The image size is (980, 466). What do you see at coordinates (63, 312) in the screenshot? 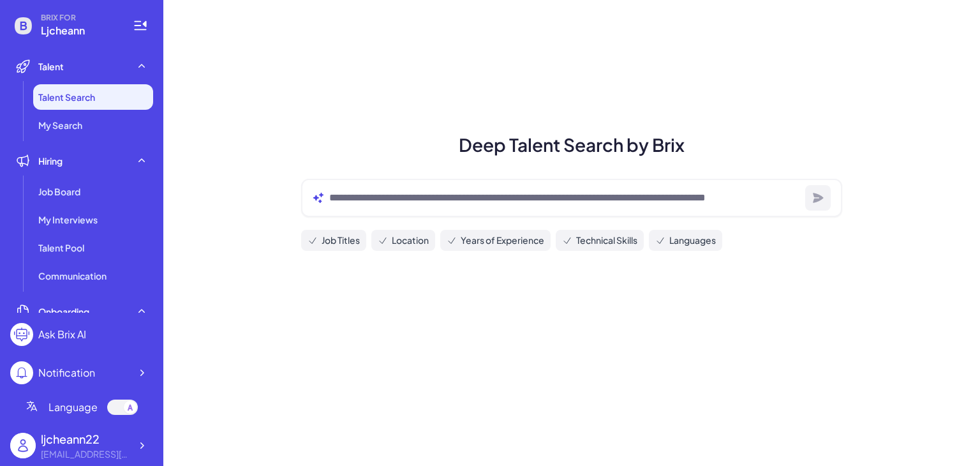
I see `span: Onboarding` at bounding box center [63, 312].